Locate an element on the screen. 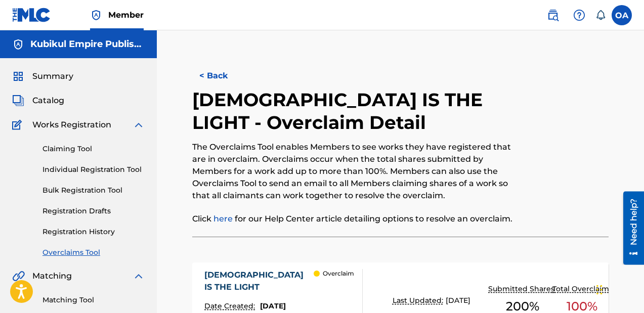  div: Drag is located at coordinates (600, 290).